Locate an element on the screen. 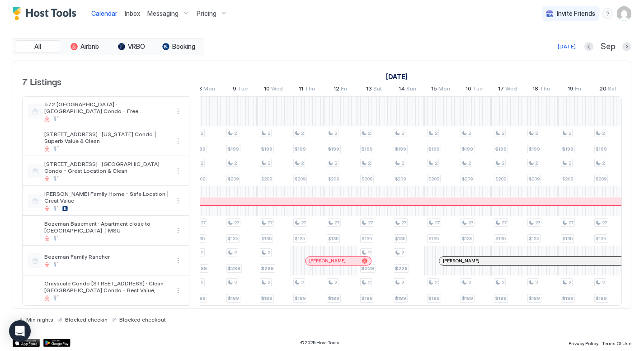  div: Host Tools Logo is located at coordinates (46, 14).